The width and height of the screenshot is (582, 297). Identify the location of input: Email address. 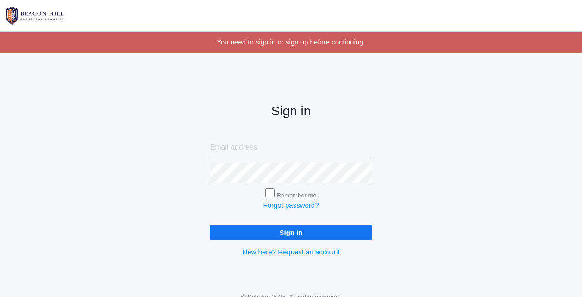
(291, 147).